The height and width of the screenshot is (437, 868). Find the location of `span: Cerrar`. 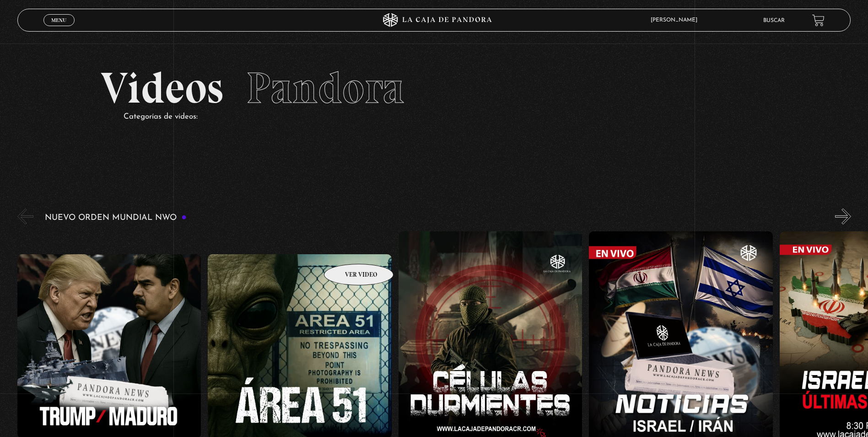

span: Cerrar is located at coordinates (59, 28).